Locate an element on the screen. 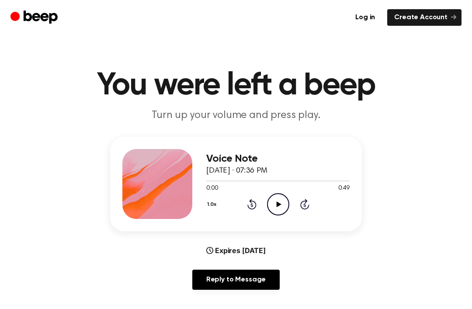 The width and height of the screenshot is (472, 309). a: Reply to Message is located at coordinates (236, 280).